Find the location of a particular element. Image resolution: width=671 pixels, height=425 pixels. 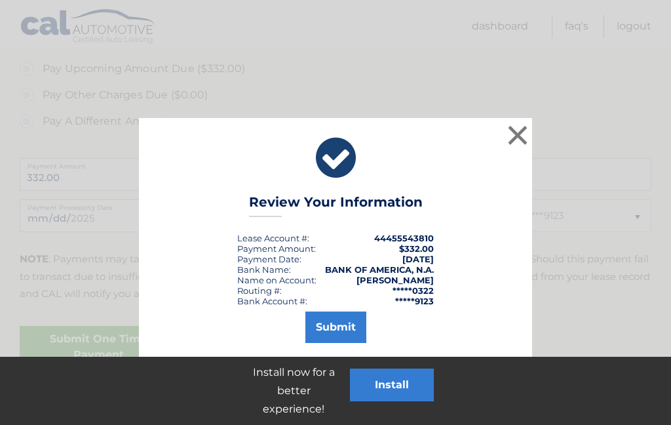

p: Install now for a better experience! is located at coordinates (294, 391).